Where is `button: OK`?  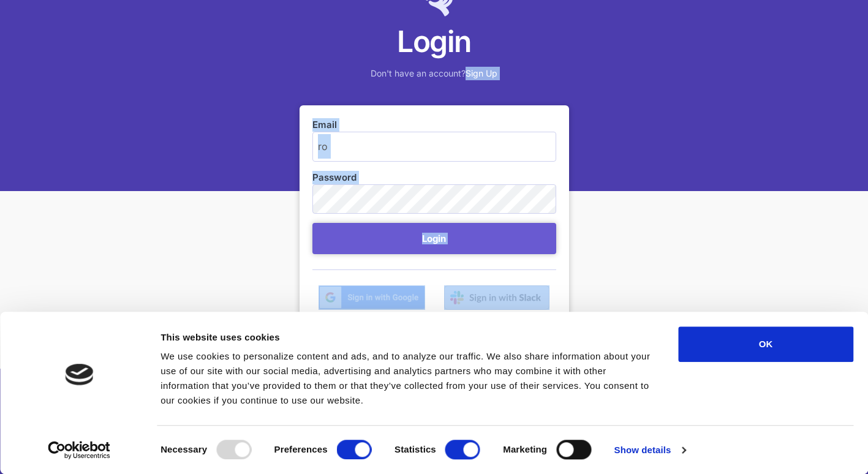 button: OK is located at coordinates (766, 344).